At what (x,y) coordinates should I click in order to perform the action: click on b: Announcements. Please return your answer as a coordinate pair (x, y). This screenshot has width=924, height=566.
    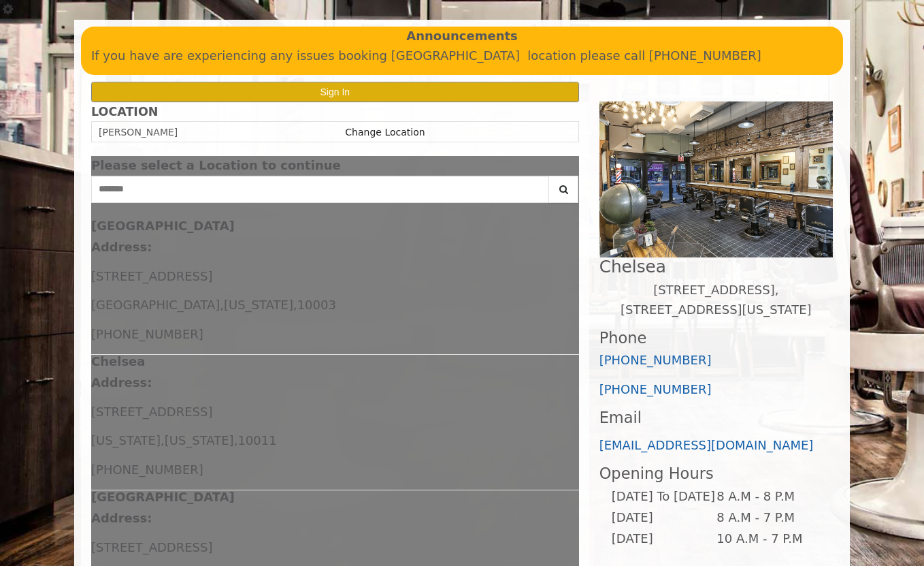
    Looking at the image, I should click on (462, 36).